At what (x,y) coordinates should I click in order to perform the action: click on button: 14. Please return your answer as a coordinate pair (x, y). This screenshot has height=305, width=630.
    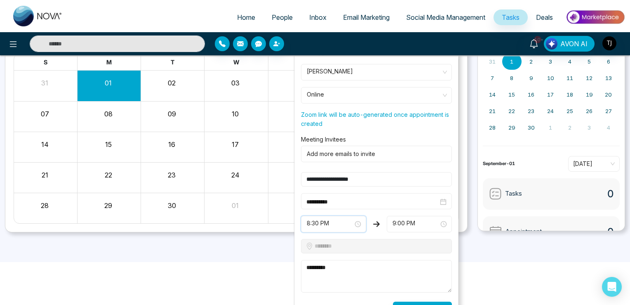
    Looking at the image, I should click on (45, 144).